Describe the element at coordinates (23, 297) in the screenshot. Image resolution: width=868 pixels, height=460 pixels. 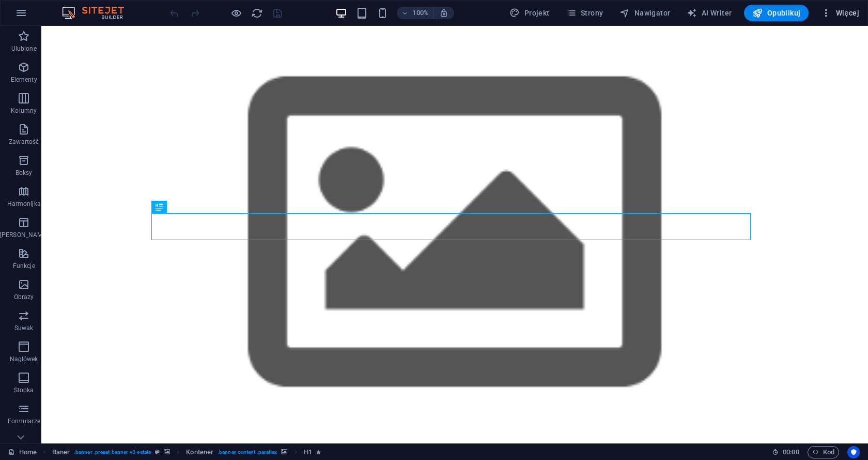
I see `p: Obrazy` at that location.